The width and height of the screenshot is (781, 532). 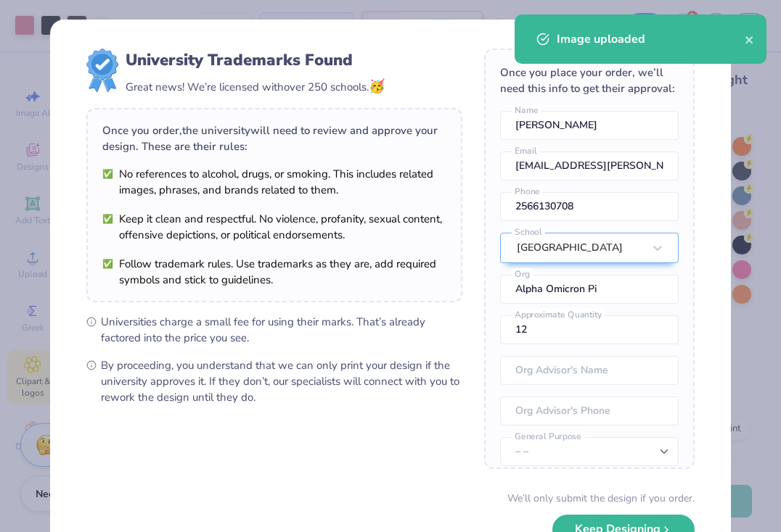 I want to click on div: Once you order, the university will need to review and approve your design. These are their rules:, so click(x=274, y=138).